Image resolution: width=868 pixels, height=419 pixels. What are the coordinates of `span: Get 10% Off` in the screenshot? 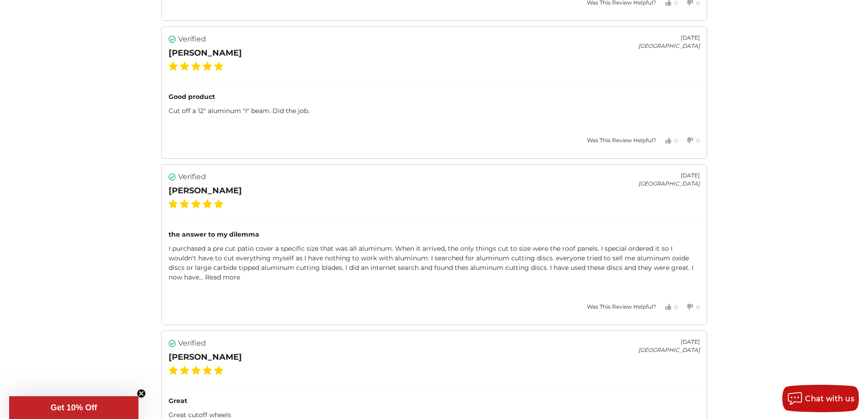 It's located at (74, 408).